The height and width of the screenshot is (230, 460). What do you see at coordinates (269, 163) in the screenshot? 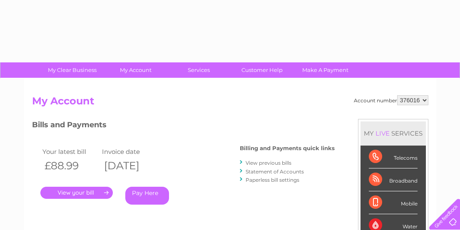
I see `a: View previous bills` at bounding box center [269, 163].